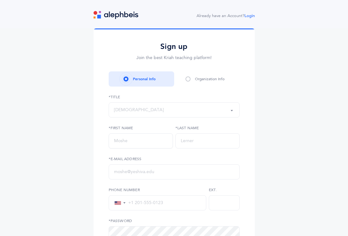 Image resolution: width=348 pixels, height=236 pixels. What do you see at coordinates (174, 97) in the screenshot?
I see `label: *Title` at bounding box center [174, 97].